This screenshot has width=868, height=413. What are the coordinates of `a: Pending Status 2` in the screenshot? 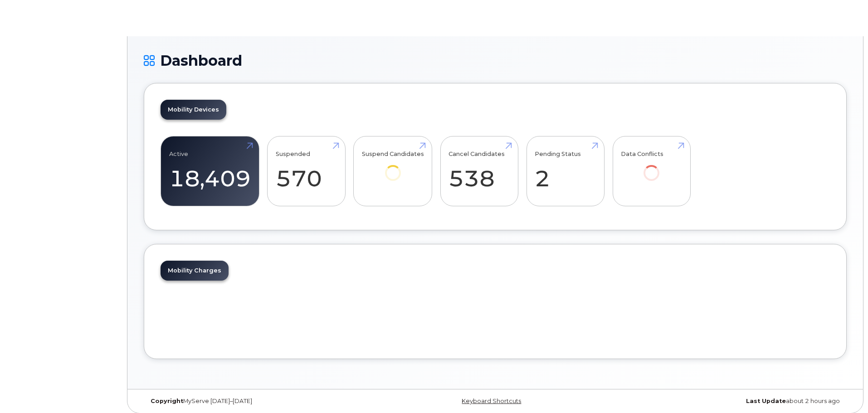 It's located at (565, 171).